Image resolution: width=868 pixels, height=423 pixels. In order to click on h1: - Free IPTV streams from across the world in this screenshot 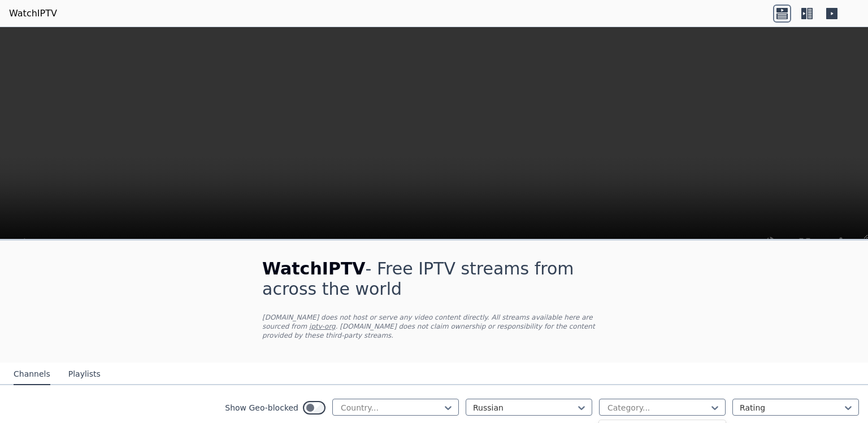, I will do `click(434, 279)`.